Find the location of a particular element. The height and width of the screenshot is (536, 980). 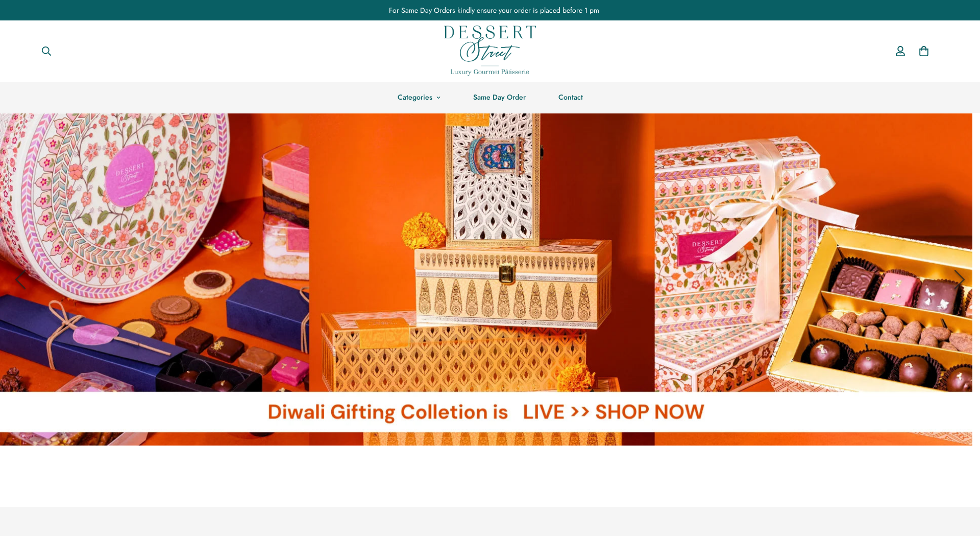

a: Contact is located at coordinates (570, 97).